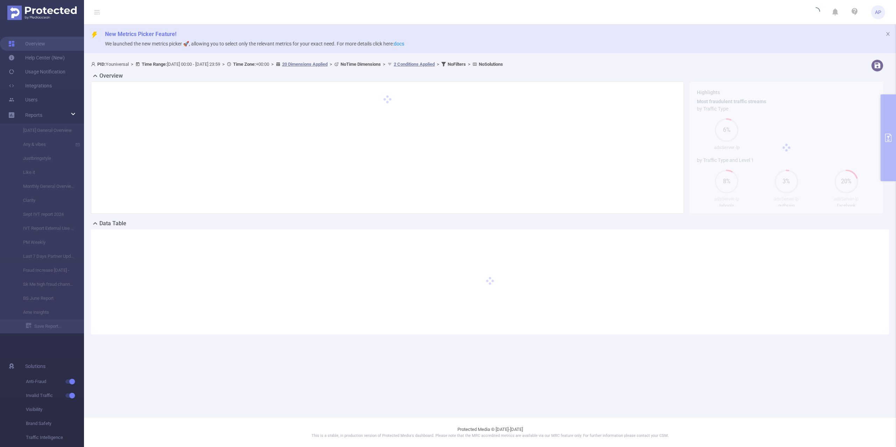 Image resolution: width=896 pixels, height=447 pixels. What do you see at coordinates (55, 424) in the screenshot?
I see `span: Brand Safety` at bounding box center [55, 424].